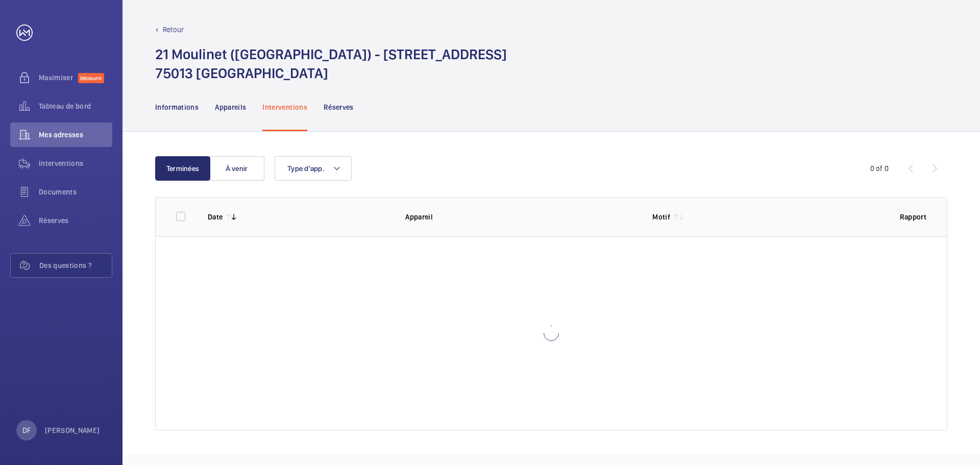  Describe the element at coordinates (62, 163) in the screenshot. I see `font: Interventions` at that location.